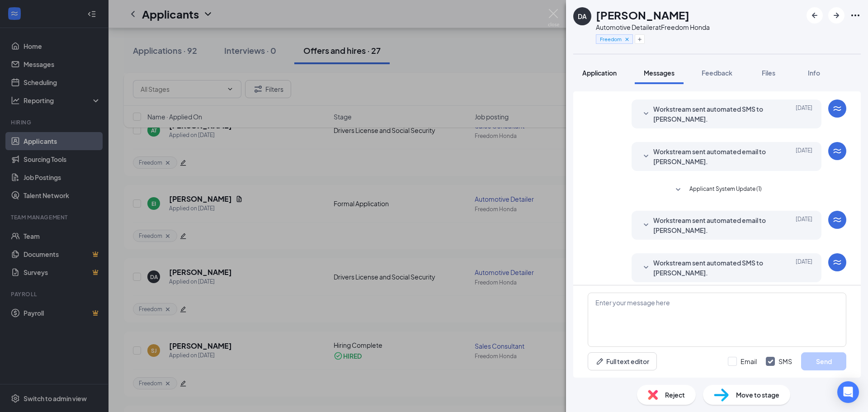 This screenshot has width=868, height=412. I want to click on button: Plus, so click(640, 39).